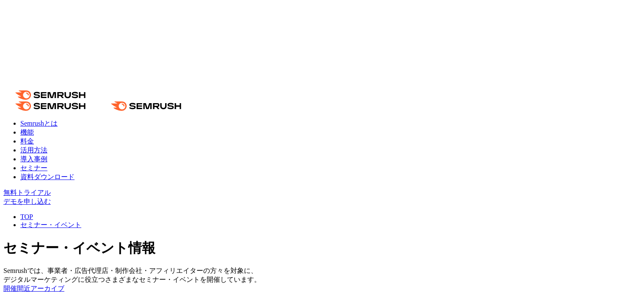  I want to click on a: 開催間近, so click(17, 288).